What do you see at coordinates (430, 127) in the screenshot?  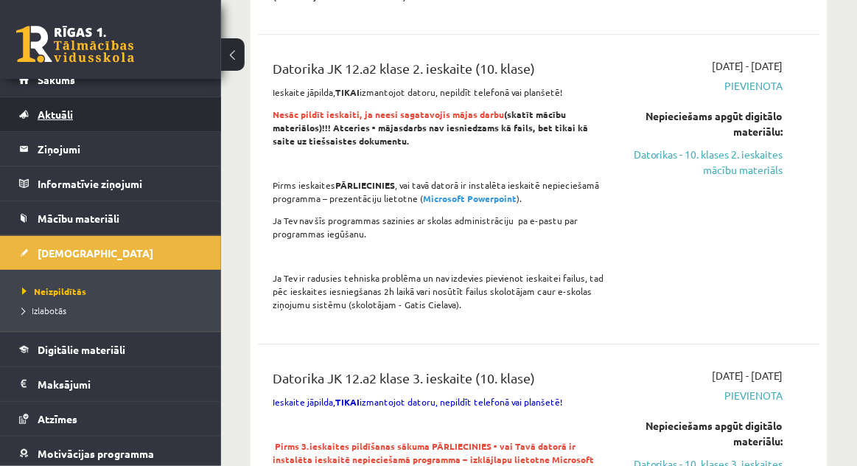 I see `strong: (skatīt mācību materiālos)!!! Atceries - mājasdarbs nav iesniedzams kā fails, bet tikai kā saite ...` at bounding box center [430, 127].